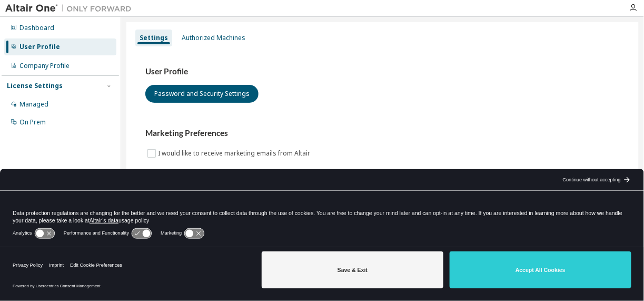 This screenshot has width=644, height=301. Describe the element at coordinates (40, 47) in the screenshot. I see `div: User Profile` at that location.